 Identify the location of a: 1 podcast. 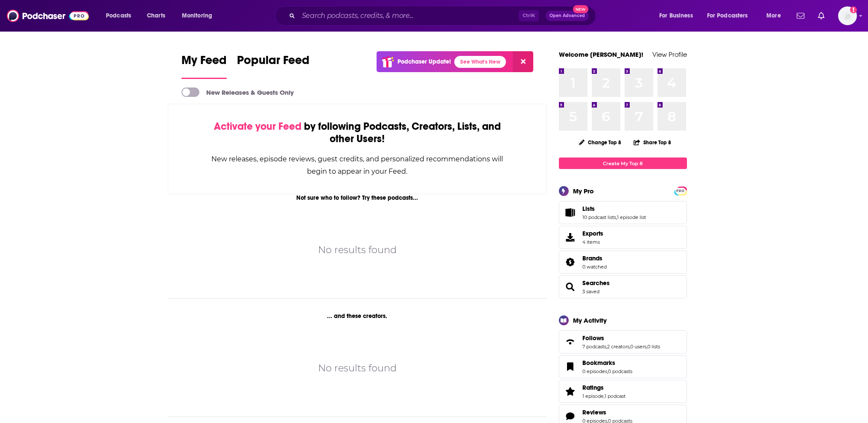
(615, 396).